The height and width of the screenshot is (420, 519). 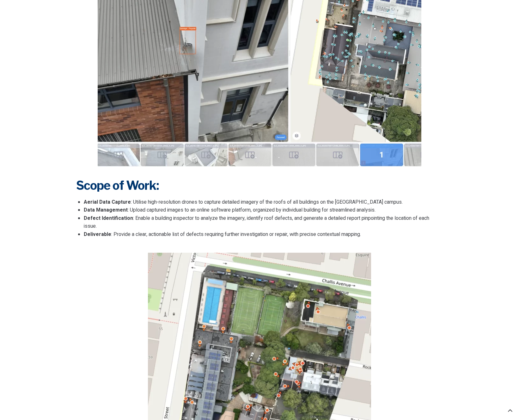 What do you see at coordinates (106, 210) in the screenshot?
I see `b: Data Management` at bounding box center [106, 210].